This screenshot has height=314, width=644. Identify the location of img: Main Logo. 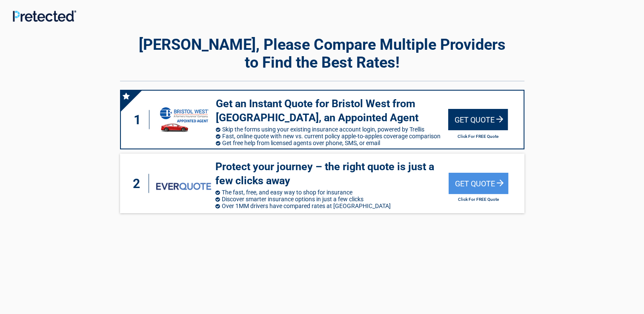
(44, 16).